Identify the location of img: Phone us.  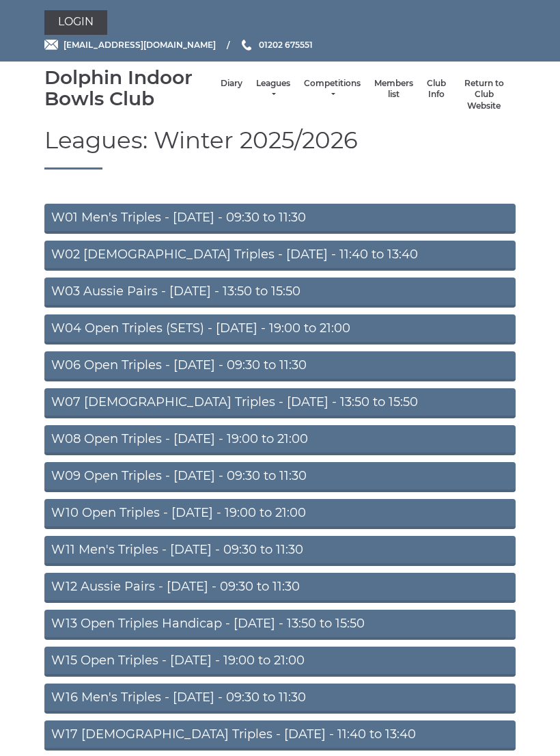
(247, 45).